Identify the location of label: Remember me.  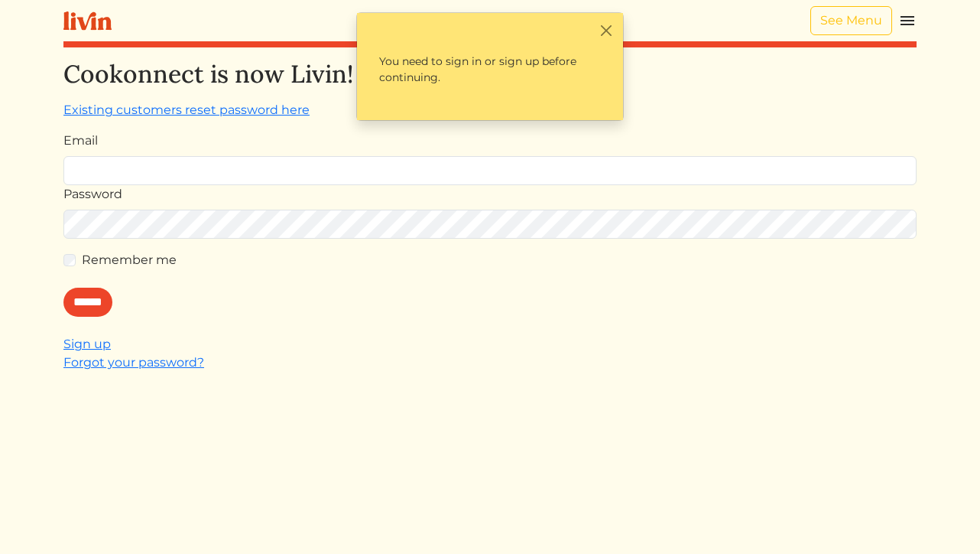
(129, 260).